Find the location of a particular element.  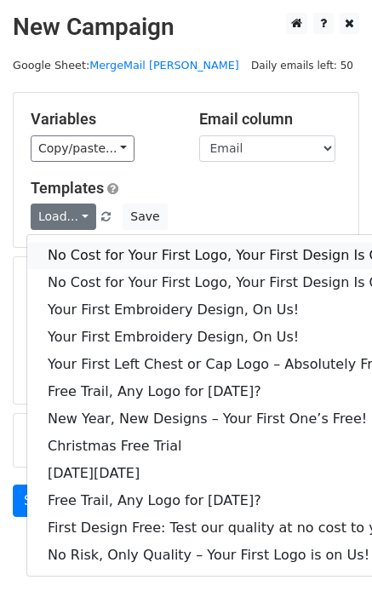

h5: Variables is located at coordinates (102, 119).